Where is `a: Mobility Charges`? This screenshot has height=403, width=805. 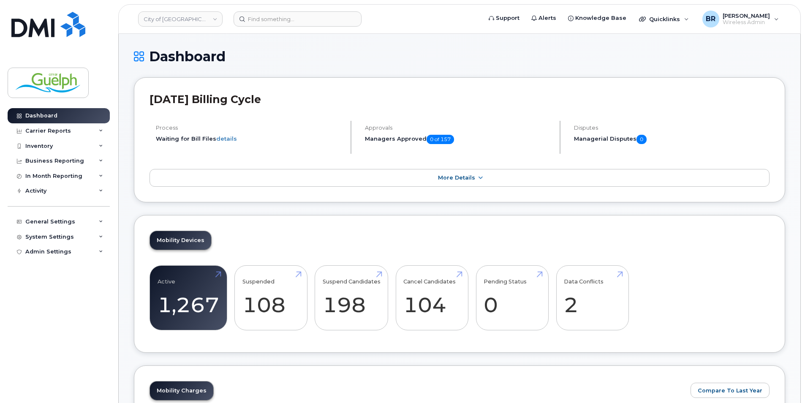 a: Mobility Charges is located at coordinates (182, 390).